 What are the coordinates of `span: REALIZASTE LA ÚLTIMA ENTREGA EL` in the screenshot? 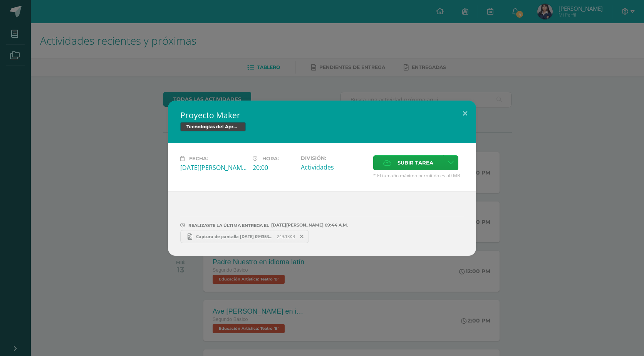 It's located at (229, 226).